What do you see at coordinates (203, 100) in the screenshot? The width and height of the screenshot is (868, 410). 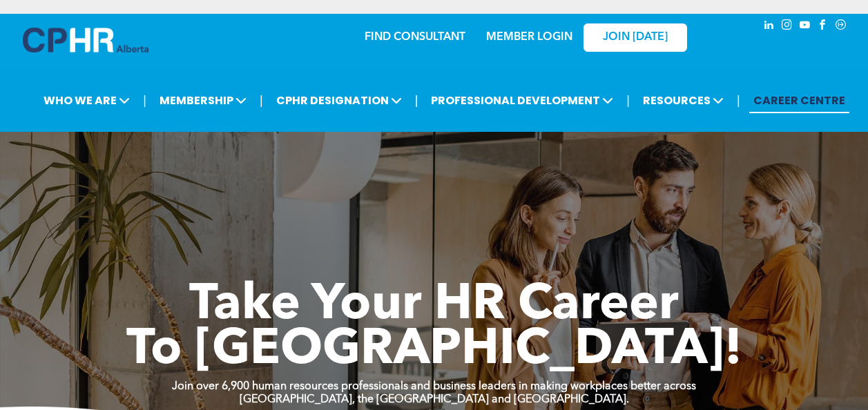 I see `span: MEMBERSHIP` at bounding box center [203, 100].